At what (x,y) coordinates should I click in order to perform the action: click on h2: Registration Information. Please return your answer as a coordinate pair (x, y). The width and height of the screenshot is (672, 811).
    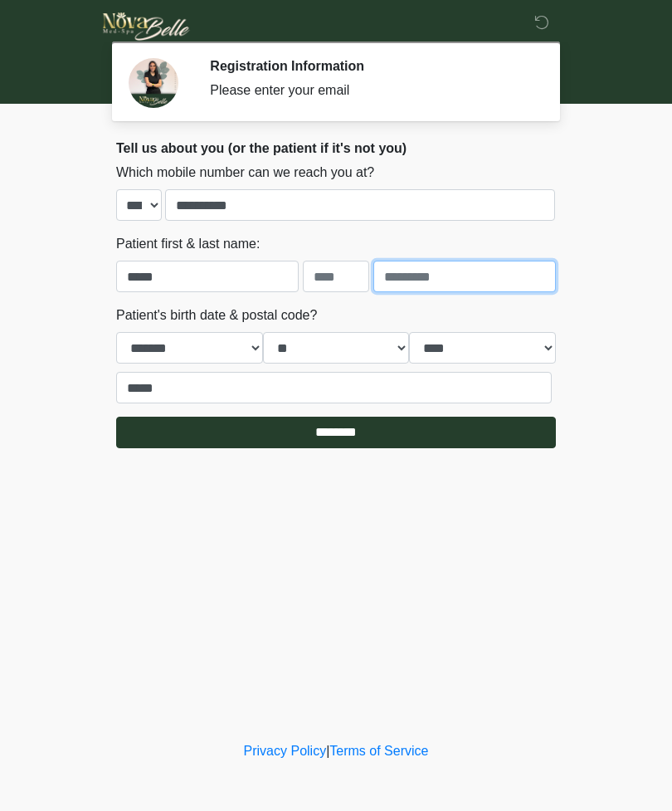
    Looking at the image, I should click on (370, 66).